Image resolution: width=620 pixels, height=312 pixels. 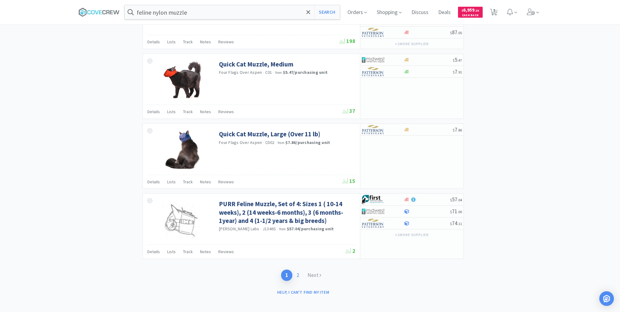 What do you see at coordinates (471, 16) in the screenshot?
I see `span: Cash Back` at bounding box center [471, 16].